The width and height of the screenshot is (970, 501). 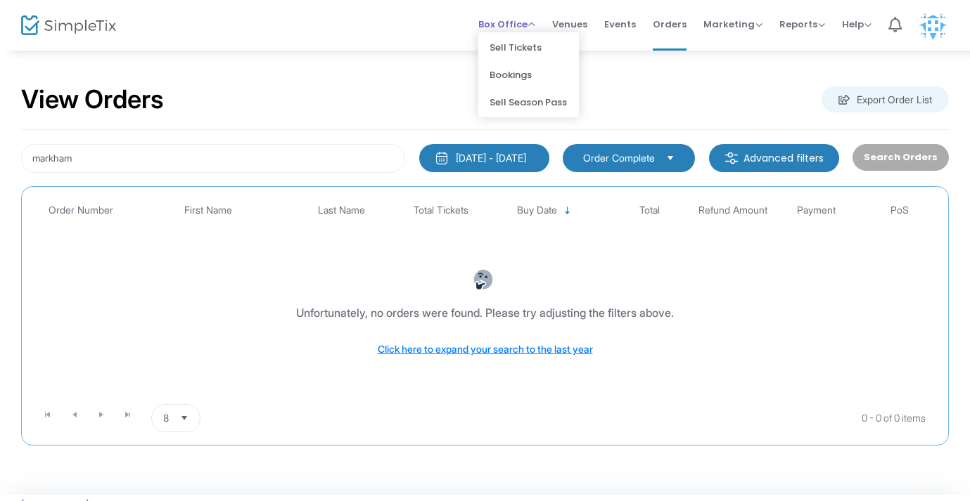 I want to click on div: Unfortunately, no orders were found. Please try adjusting the filters above., so click(x=485, y=313).